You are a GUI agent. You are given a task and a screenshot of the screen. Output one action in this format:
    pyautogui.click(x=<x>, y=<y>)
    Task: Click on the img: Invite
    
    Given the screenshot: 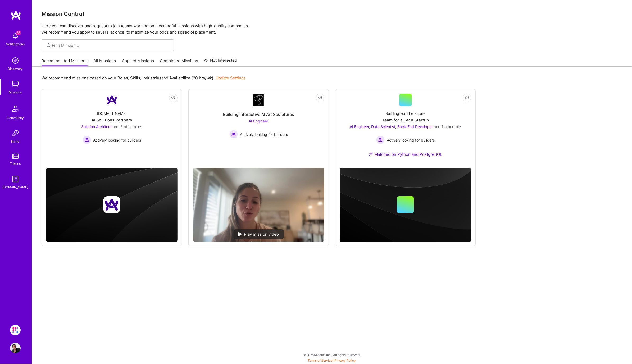 What is the action you would take?
    pyautogui.click(x=15, y=133)
    